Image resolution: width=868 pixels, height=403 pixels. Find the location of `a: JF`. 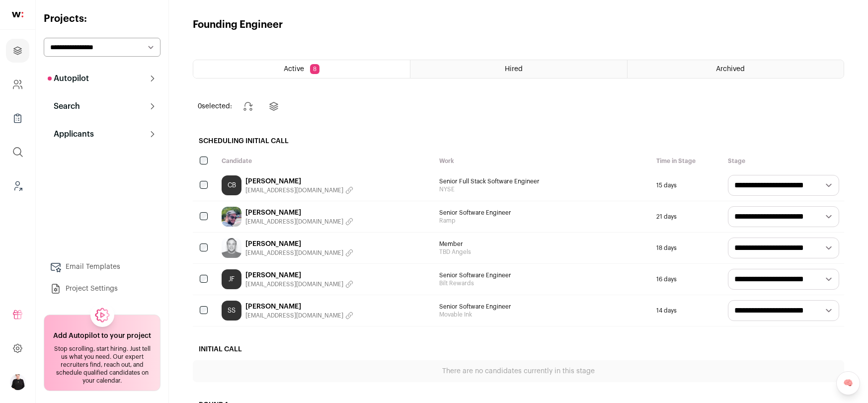

a: JF is located at coordinates (231, 279).